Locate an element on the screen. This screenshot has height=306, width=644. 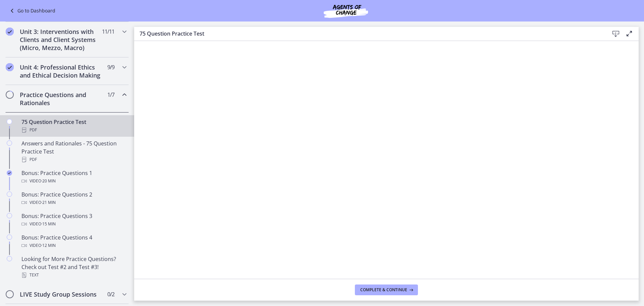
span: · 21 min is located at coordinates (49, 202).